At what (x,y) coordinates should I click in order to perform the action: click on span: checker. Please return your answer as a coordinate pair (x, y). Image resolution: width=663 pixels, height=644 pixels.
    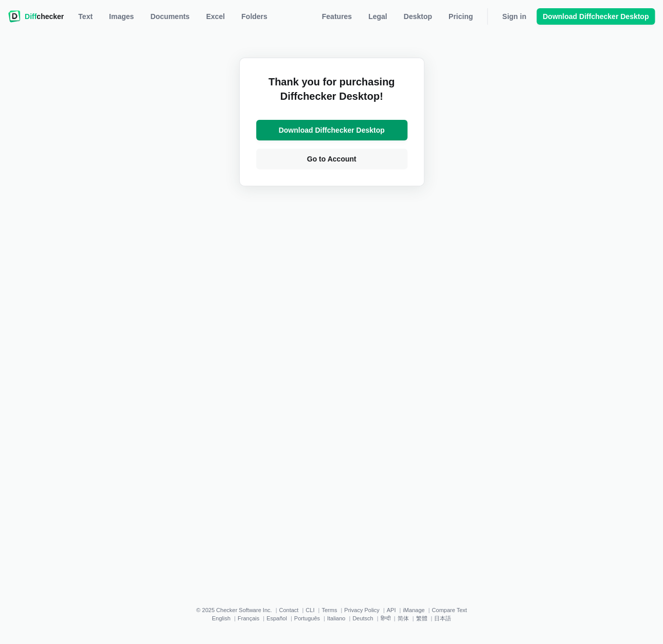
    Looking at the image, I should click on (44, 16).